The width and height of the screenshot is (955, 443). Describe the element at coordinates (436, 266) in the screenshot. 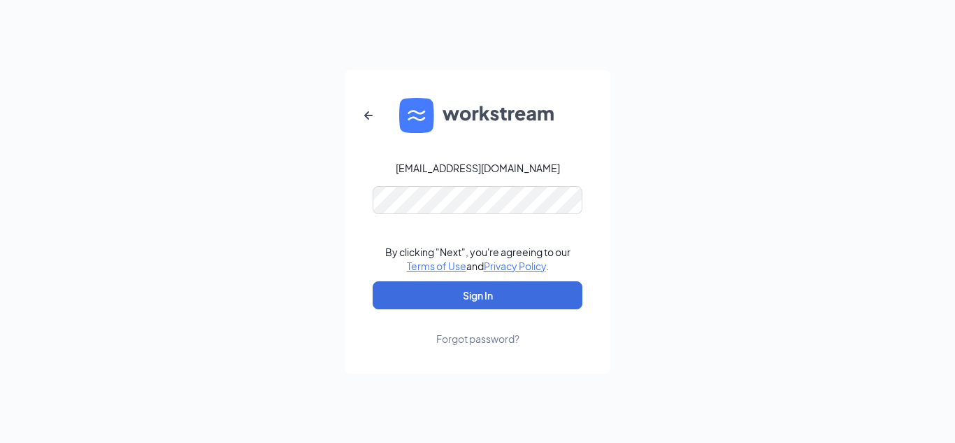

I see `a: Terms of Use` at that location.